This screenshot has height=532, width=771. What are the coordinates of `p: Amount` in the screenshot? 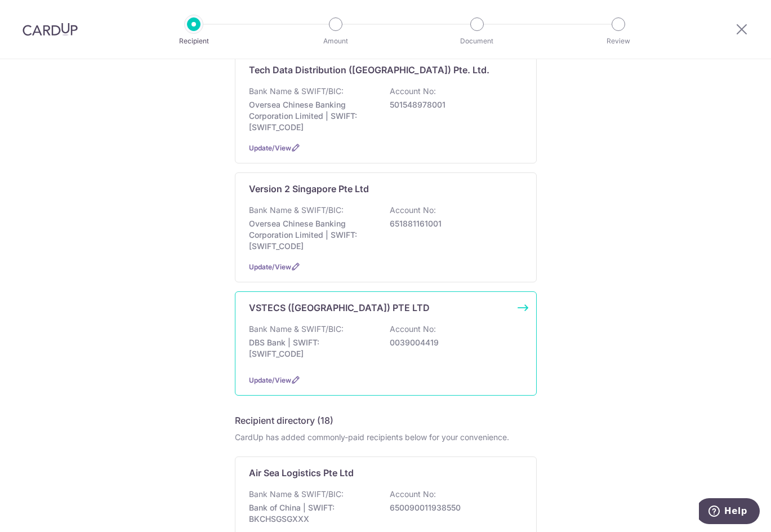 It's located at (336, 41).